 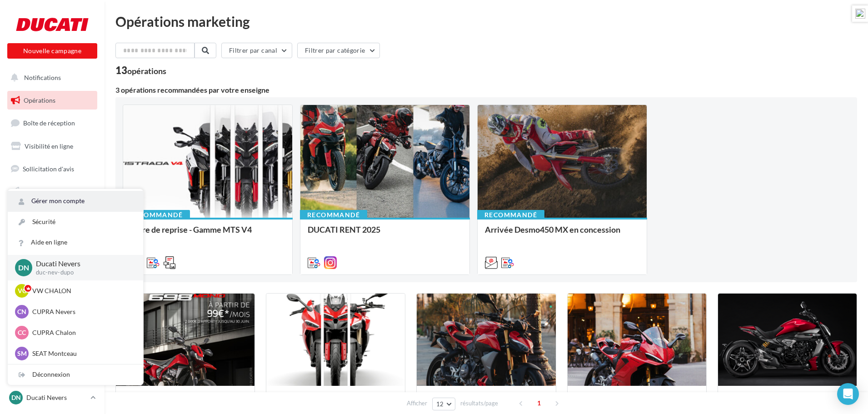 What do you see at coordinates (52, 100) in the screenshot?
I see `a: Opérations` at bounding box center [52, 100].